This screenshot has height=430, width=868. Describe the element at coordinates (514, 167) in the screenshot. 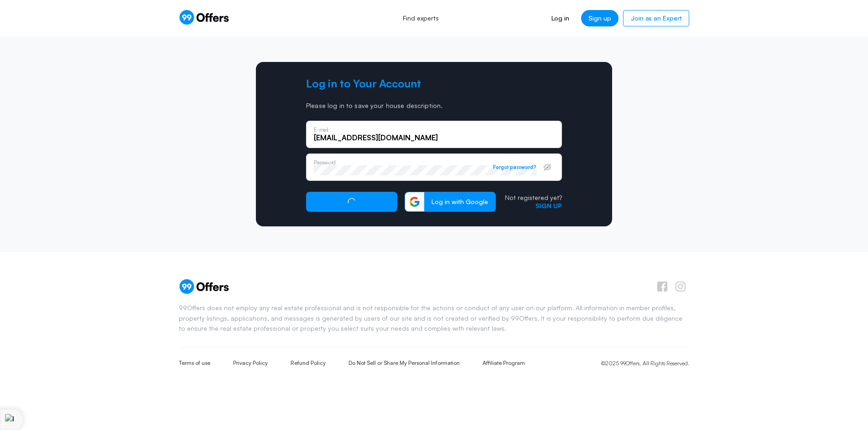

I see `button: Forgot password?` at that location.